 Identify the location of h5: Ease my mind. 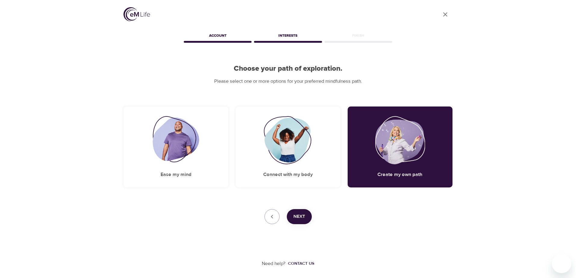
(176, 175).